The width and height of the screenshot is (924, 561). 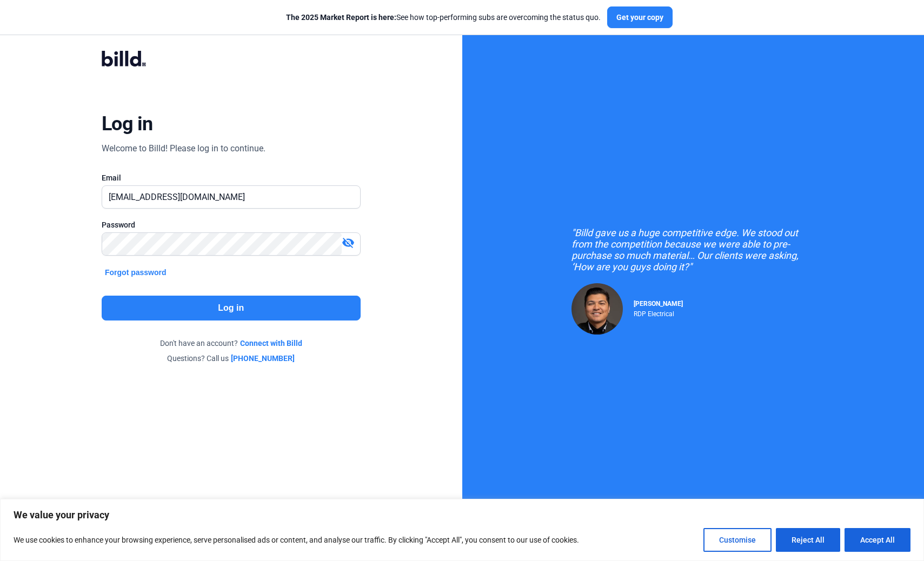 I want to click on div: See how top-performing subs are overcoming the status quo., so click(x=444, y=17).